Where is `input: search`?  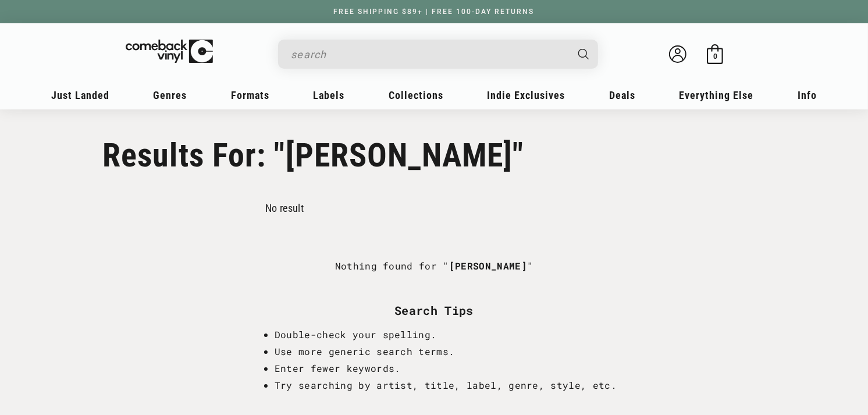
input: search is located at coordinates (429, 55).